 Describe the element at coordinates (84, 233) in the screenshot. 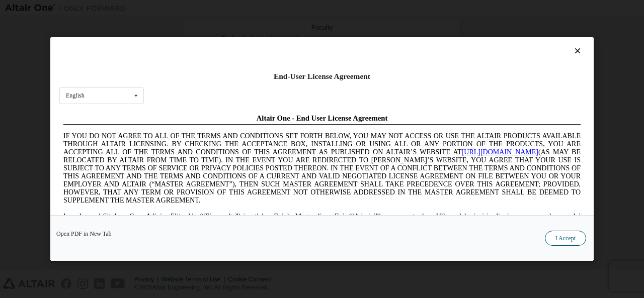

I see `a: Open PDF in New Tab` at that location.